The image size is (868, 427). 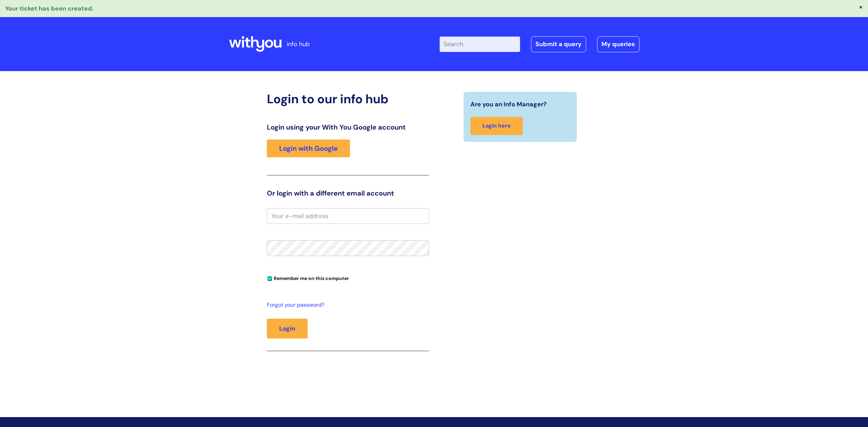 What do you see at coordinates (308, 148) in the screenshot?
I see `a: Login with Google` at bounding box center [308, 148].